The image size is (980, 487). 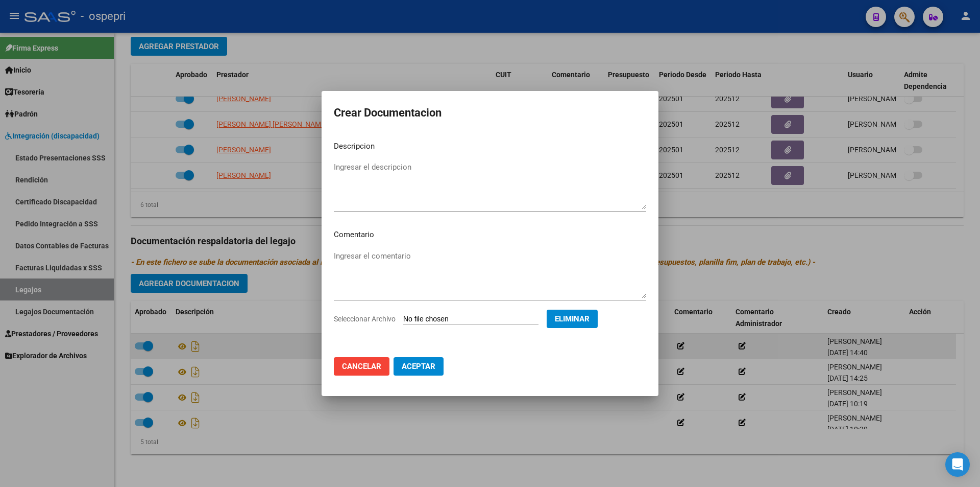 What do you see at coordinates (573, 319) in the screenshot?
I see `button: Eliminar` at bounding box center [573, 319].